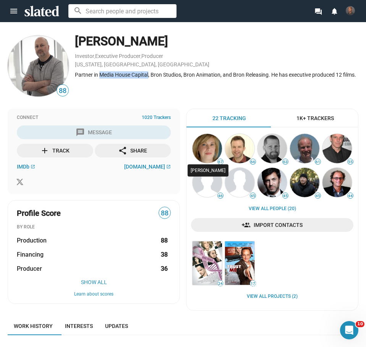 The image size is (366, 347). What do you see at coordinates (207, 149) in the screenshot?
I see `img: Erica Arvold` at bounding box center [207, 149].